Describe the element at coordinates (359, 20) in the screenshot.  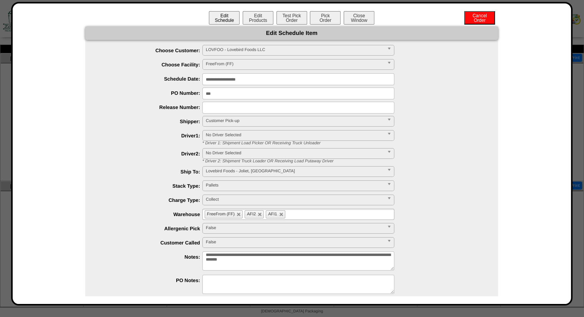
I see `a: CloseWindow` at that location.